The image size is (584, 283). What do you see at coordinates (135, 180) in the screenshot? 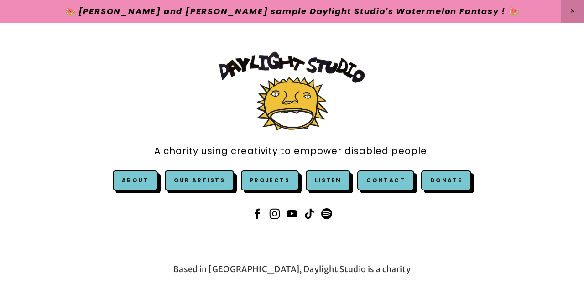
I see `a: About` at bounding box center [135, 180].